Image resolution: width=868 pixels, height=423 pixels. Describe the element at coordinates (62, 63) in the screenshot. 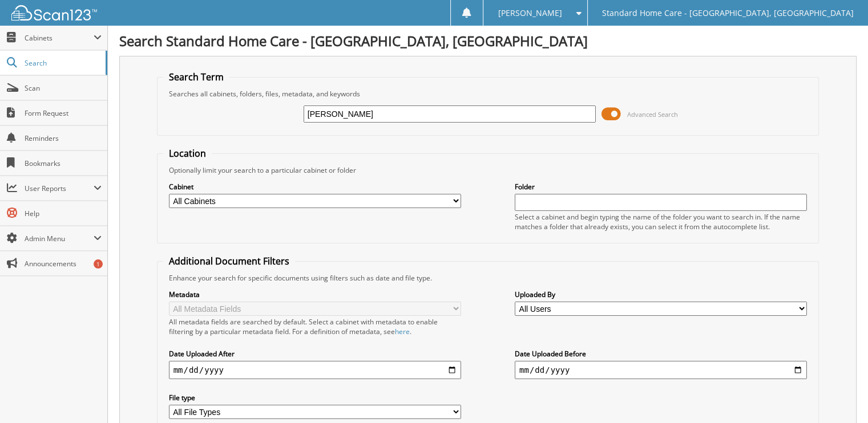

I see `span: Search` at that location.